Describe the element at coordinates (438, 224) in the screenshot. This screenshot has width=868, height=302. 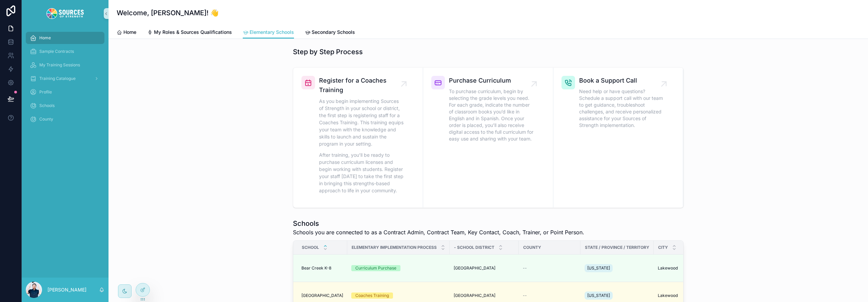
I see `h1: Schools` at that location.